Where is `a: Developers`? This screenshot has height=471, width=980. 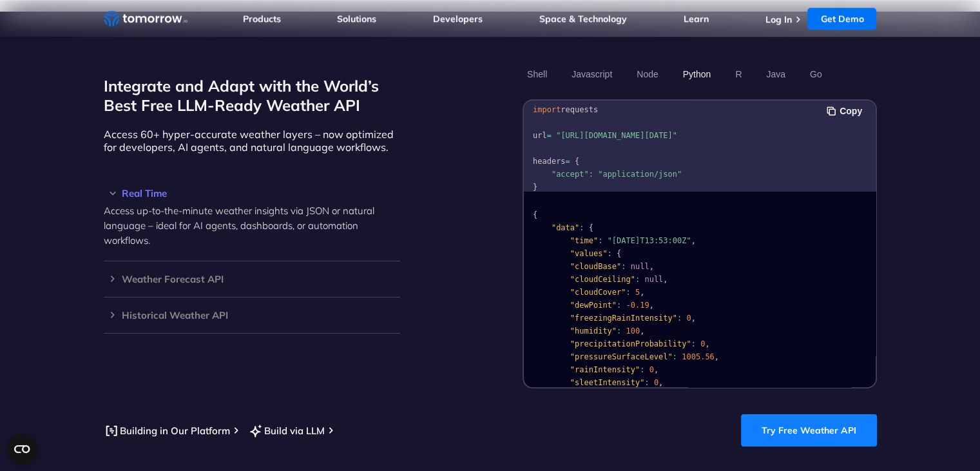 a: Developers is located at coordinates (457, 19).